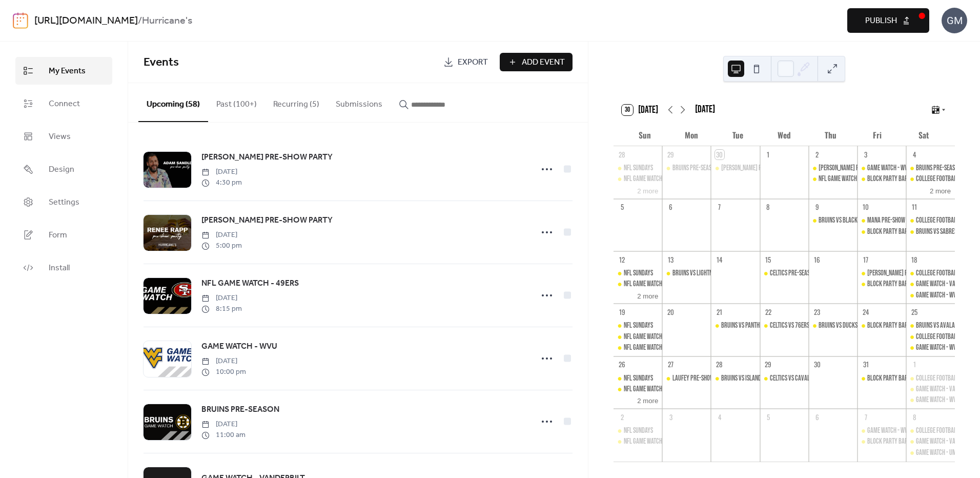  I want to click on div: 24, so click(866, 312).